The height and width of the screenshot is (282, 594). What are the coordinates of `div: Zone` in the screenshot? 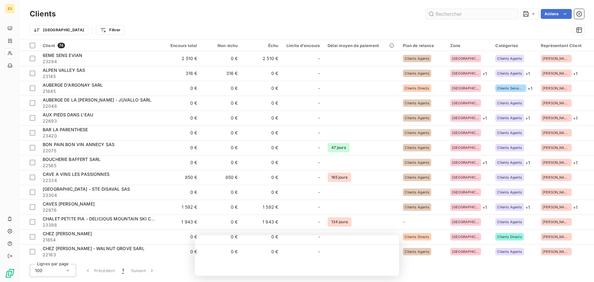 It's located at (469, 45).